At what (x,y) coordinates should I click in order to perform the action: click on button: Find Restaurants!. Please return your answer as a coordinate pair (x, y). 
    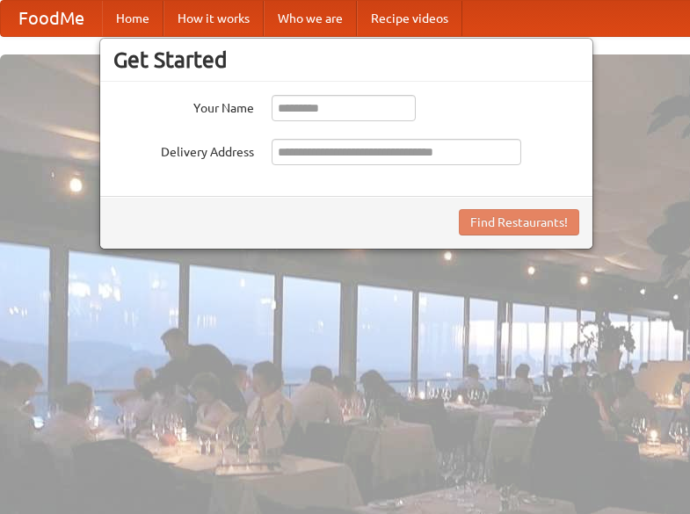
    Looking at the image, I should click on (519, 222).